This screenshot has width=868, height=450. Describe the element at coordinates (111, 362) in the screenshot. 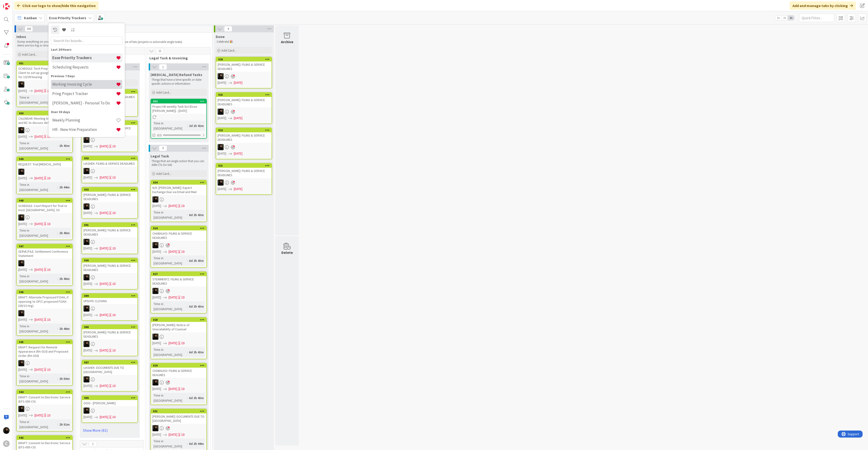

I see `div: 887` at that location.